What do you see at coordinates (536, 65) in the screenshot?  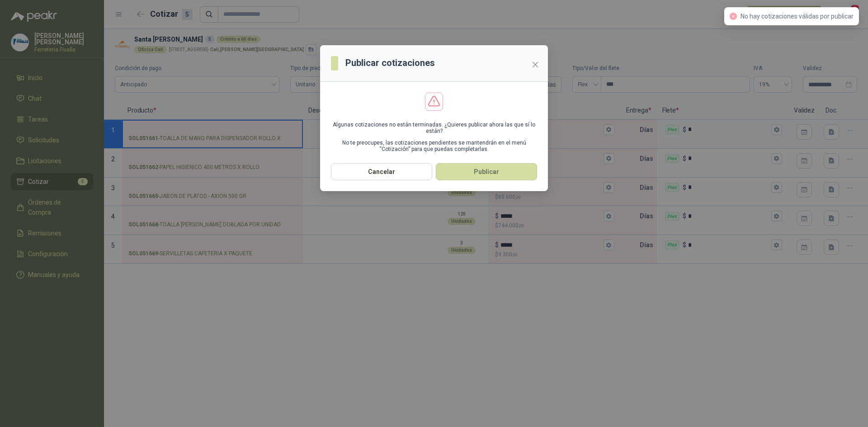 I see `button: Close` at bounding box center [536, 65].